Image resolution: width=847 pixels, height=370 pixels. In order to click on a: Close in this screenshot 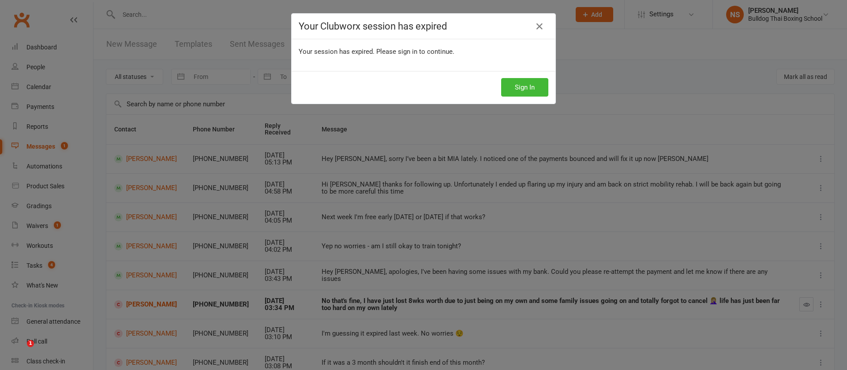, I will do `click(539, 26)`.